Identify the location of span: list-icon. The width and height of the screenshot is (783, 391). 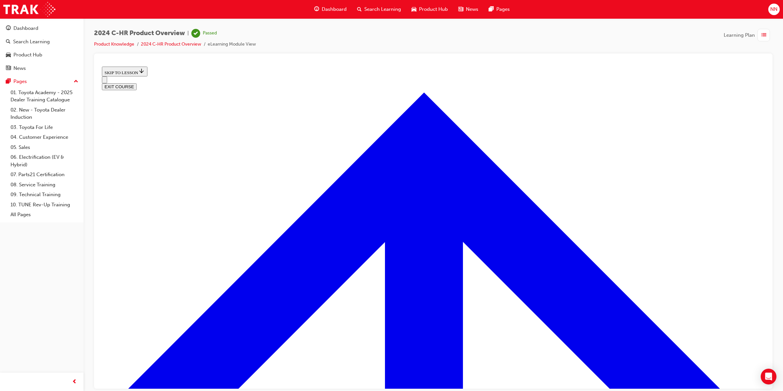
(764, 35).